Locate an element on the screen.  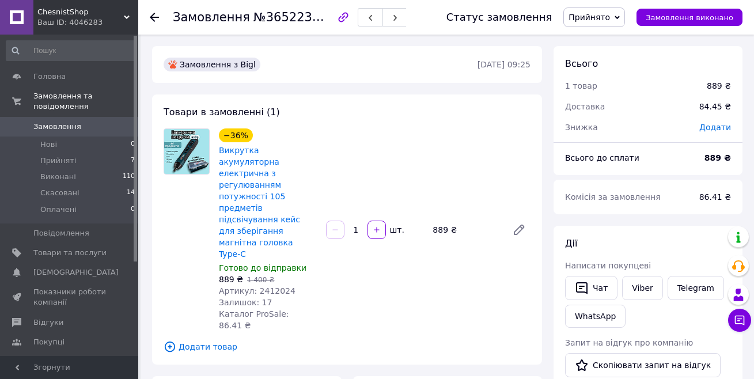
input: Пошук is located at coordinates (71, 51).